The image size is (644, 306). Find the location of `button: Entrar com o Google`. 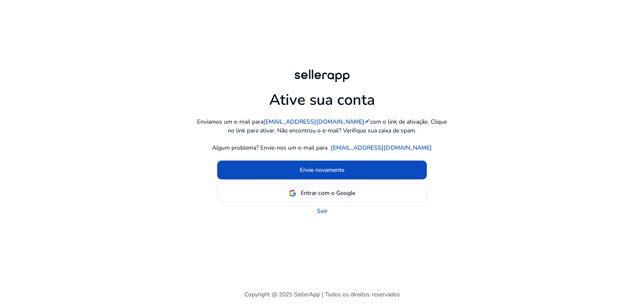

button: Entrar com o Google is located at coordinates (322, 193).